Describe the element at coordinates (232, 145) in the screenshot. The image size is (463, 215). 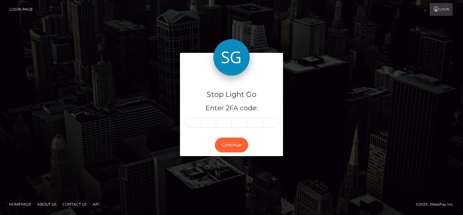
I see `button: Continue` at that location.